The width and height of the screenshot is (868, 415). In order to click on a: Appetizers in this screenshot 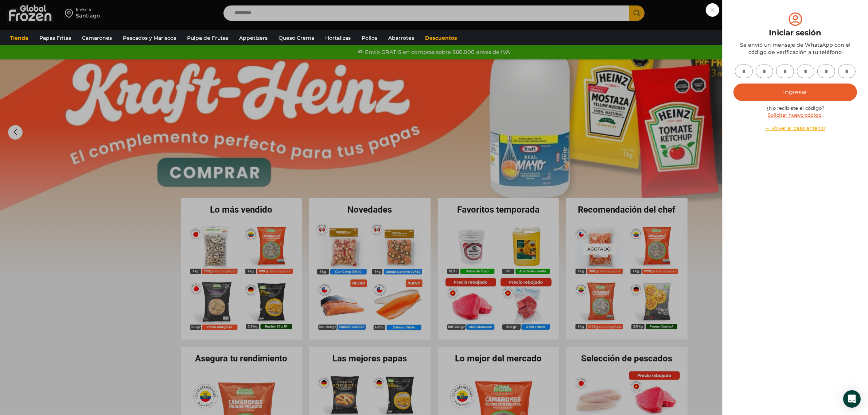, I will do `click(253, 38)`.